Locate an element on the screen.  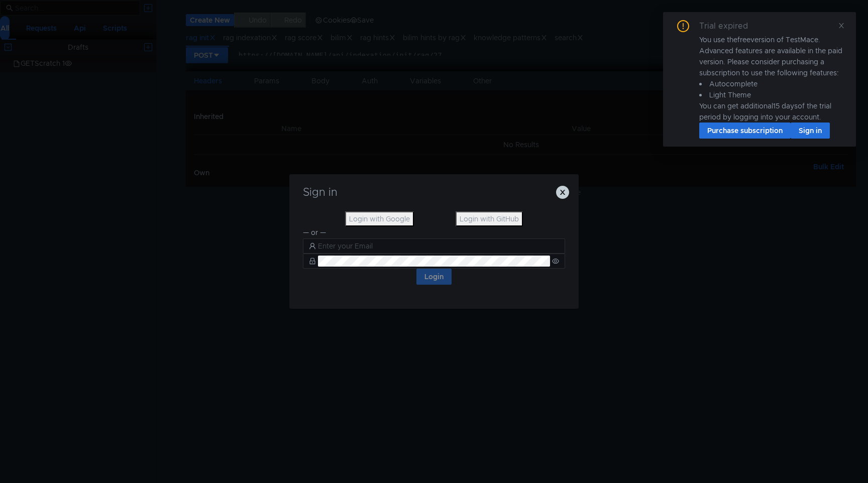
button: Purchase subscription is located at coordinates (745, 131).